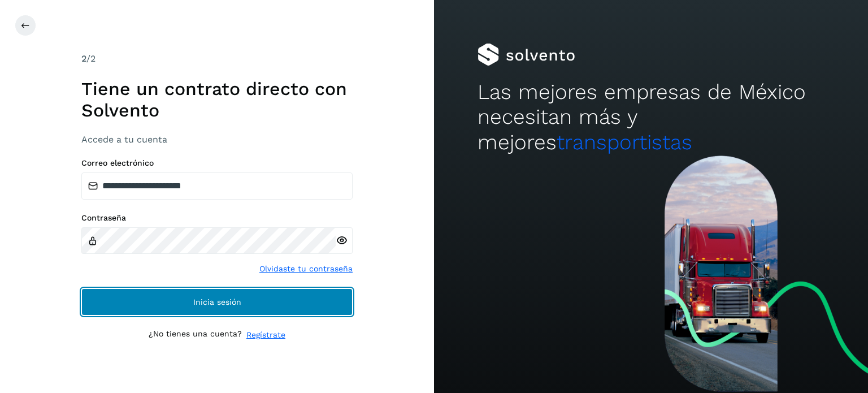  I want to click on div: /2, so click(217, 59).